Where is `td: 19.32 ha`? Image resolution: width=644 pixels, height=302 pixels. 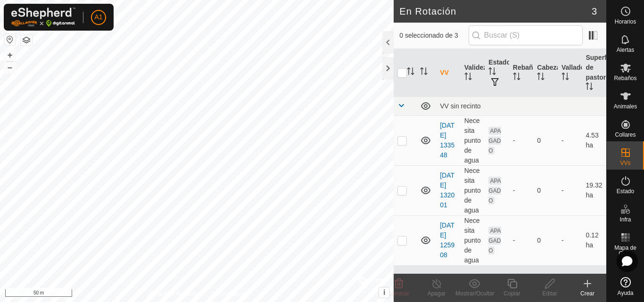
td: 19.32 ha is located at coordinates (594, 191).